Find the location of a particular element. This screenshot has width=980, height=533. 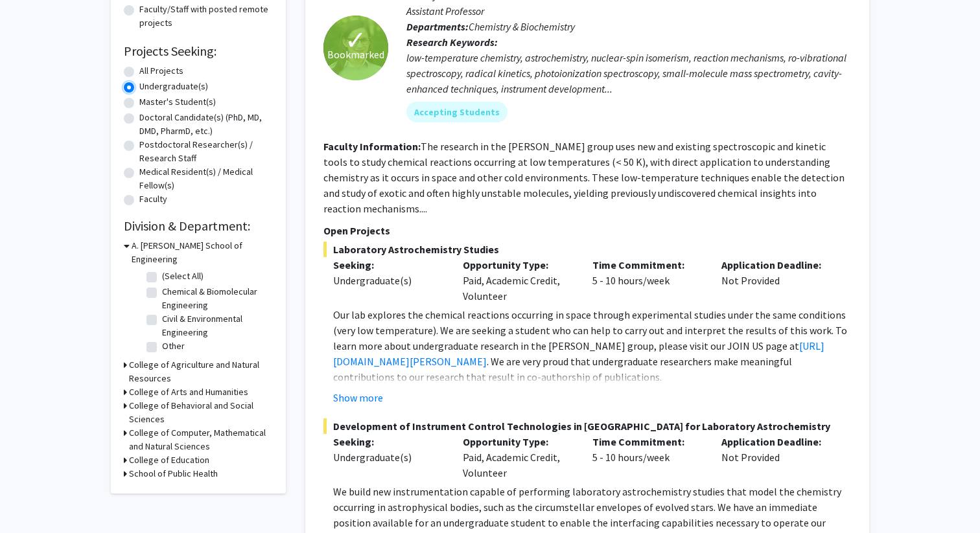

p: Open Projects is located at coordinates (587, 231).